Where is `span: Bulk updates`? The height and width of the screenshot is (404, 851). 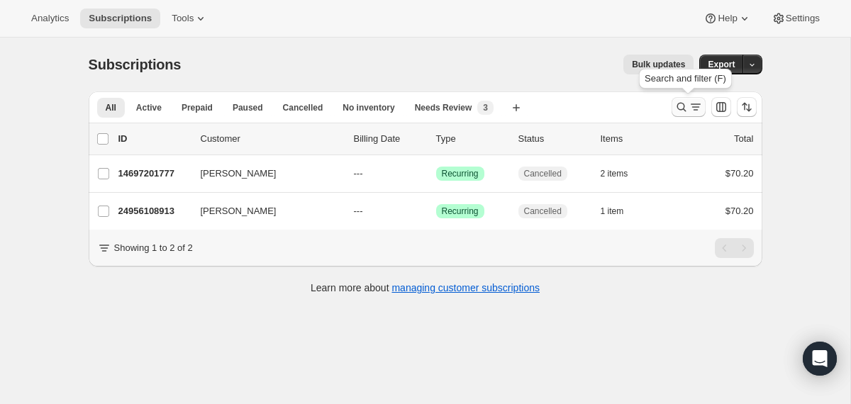
span: Bulk updates is located at coordinates (658, 65).